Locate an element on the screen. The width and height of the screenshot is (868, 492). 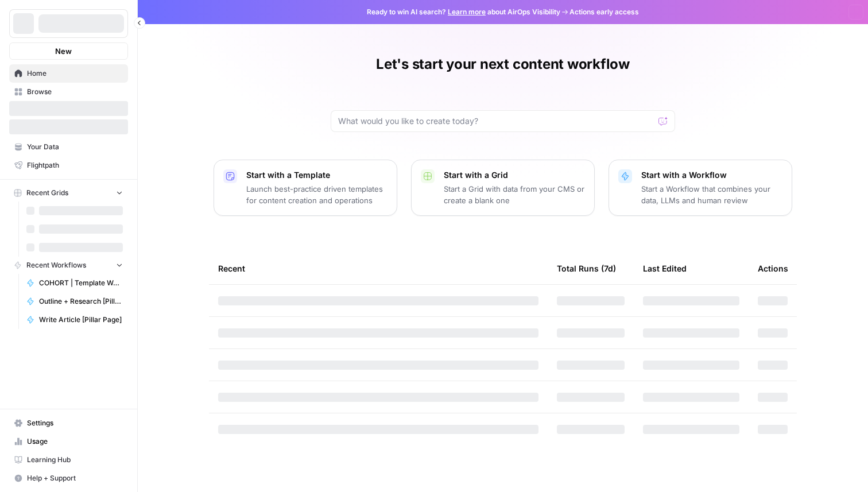
a: Home is located at coordinates (68, 73).